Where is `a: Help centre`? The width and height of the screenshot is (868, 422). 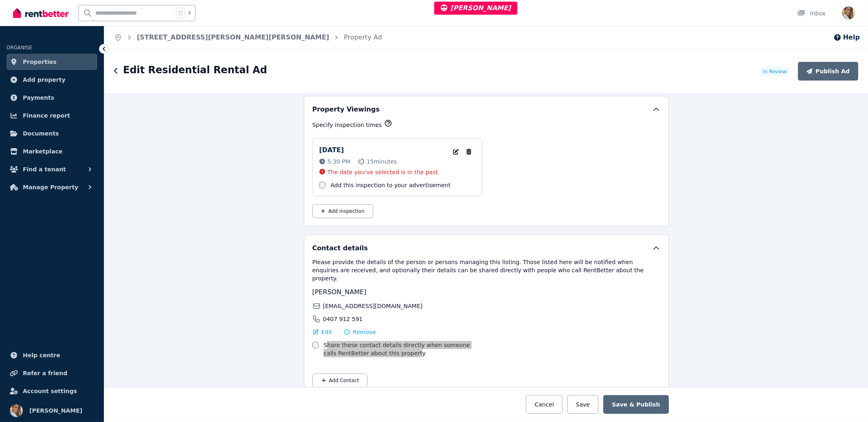
a: Help centre is located at coordinates (52, 355).